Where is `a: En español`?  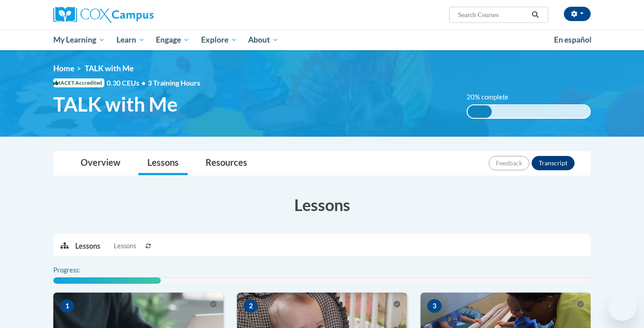 a: En español is located at coordinates (573, 40).